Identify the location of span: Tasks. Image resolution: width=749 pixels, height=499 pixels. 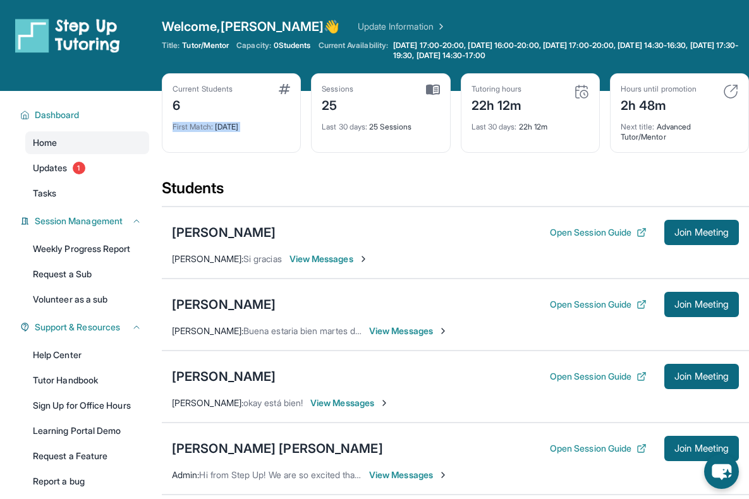
(44, 193).